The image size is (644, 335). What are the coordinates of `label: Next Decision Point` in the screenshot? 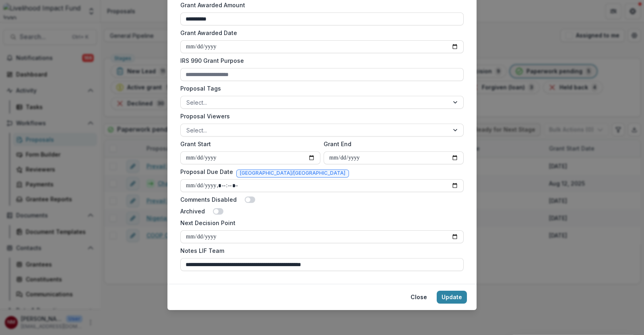 It's located at (319, 223).